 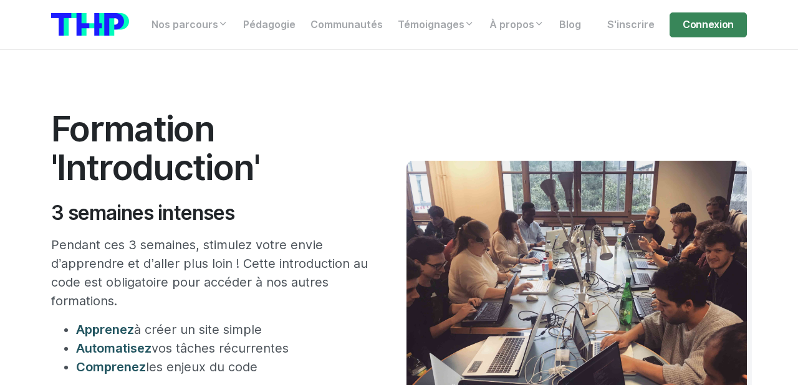 I want to click on a: Témoignages, so click(x=436, y=25).